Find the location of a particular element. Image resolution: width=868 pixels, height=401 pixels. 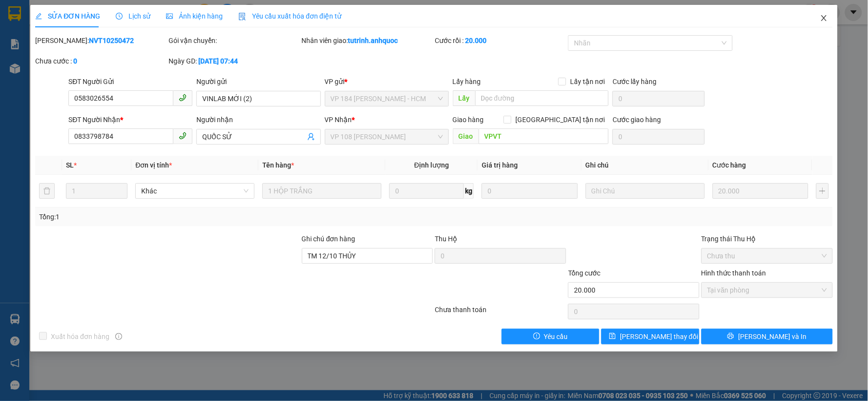

img: icon is located at coordinates (242, 17).